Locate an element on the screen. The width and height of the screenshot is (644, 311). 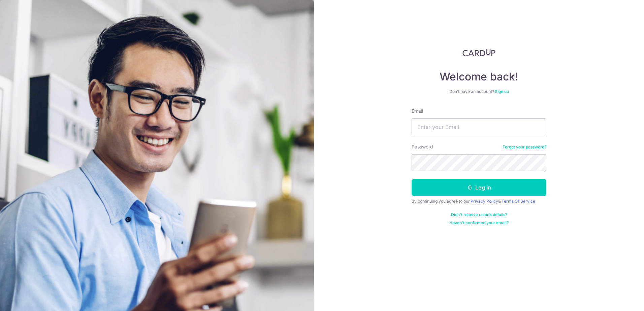
h4: Welcome back! is located at coordinates (478, 77).